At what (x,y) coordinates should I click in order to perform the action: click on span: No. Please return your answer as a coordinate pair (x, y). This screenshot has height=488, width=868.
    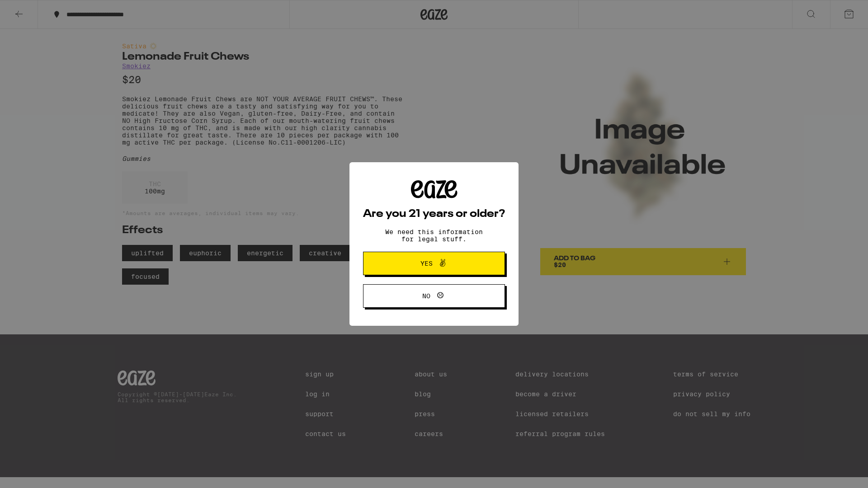
    Looking at the image, I should click on (426, 296).